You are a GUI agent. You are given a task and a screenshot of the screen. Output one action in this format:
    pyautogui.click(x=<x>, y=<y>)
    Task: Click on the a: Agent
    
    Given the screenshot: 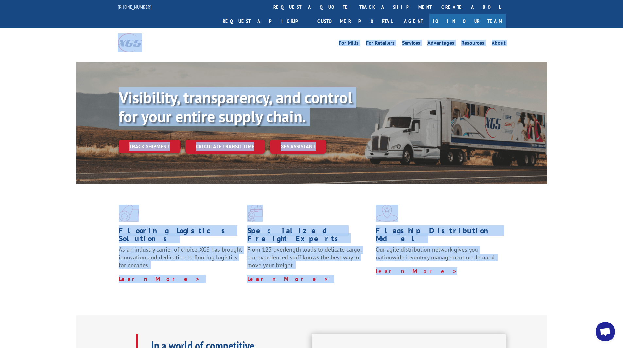 What is the action you would take?
    pyautogui.click(x=413, y=21)
    